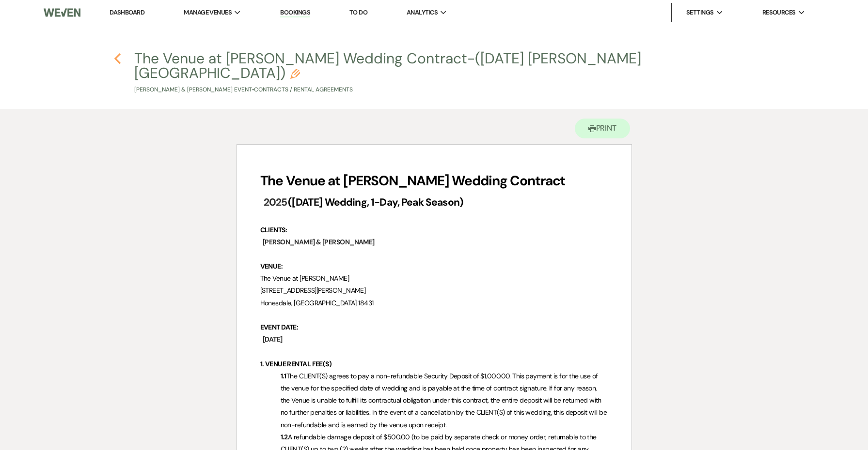 This screenshot has height=450, width=868. I want to click on strong: 1.1, so click(283, 376).